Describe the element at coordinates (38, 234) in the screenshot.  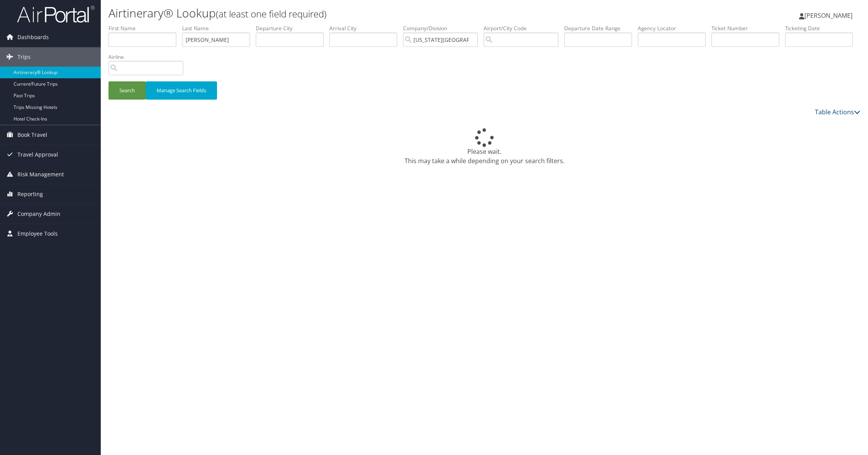
I see `span: Employee Tools` at that location.